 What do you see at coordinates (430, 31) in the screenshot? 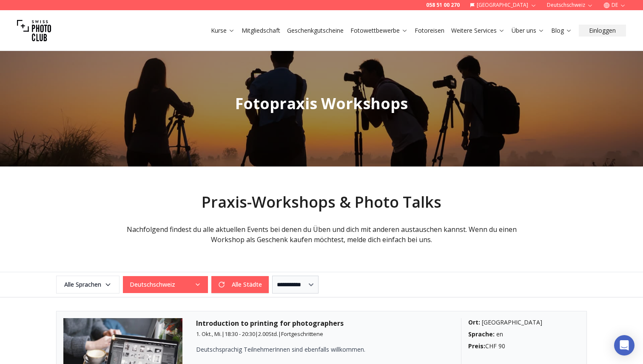
I see `button: Fotoreisen` at bounding box center [430, 31].